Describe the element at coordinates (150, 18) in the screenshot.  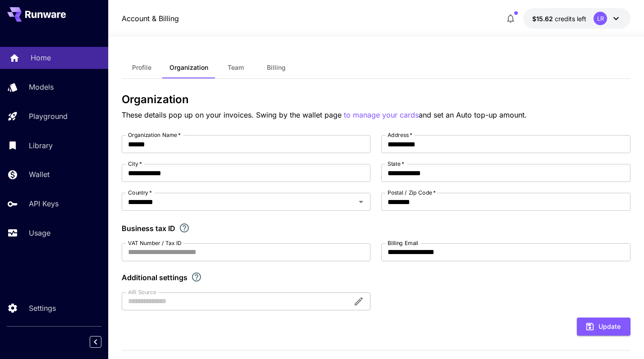
I see `nav: breadcrumb` at that location.